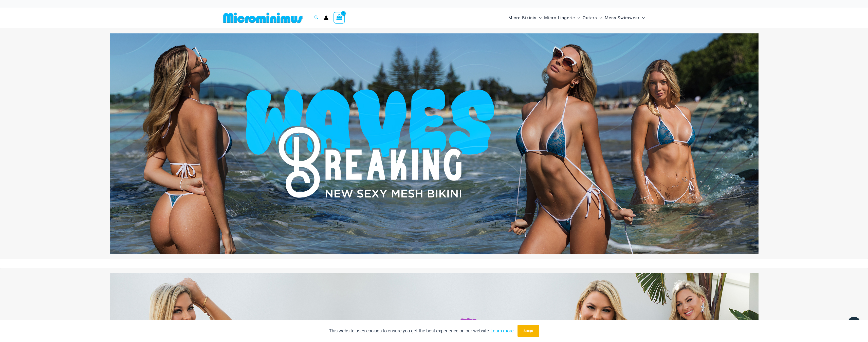 Image resolution: width=868 pixels, height=342 pixels. Describe the element at coordinates (560, 18) in the screenshot. I see `span: Micro Lingerie` at that location.